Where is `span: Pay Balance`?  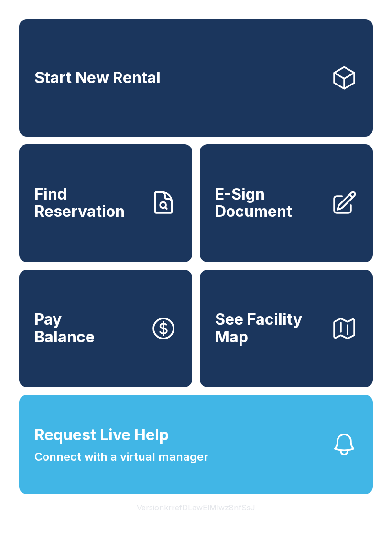
span: Pay Balance is located at coordinates (65, 328).